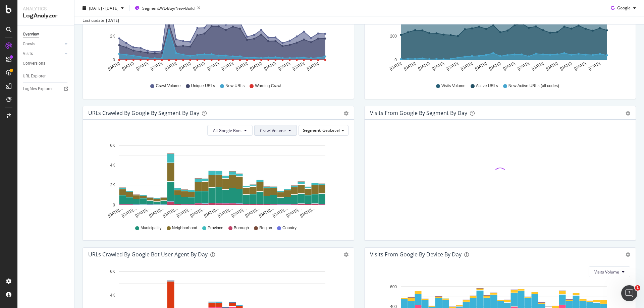 This screenshot has width=644, height=308. Describe the element at coordinates (235, 86) in the screenshot. I see `span: New URLs` at that location.